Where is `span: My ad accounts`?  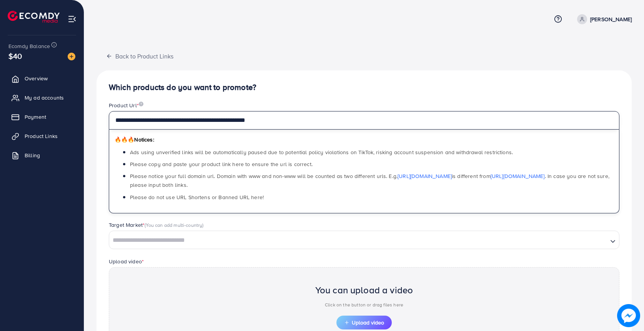 span: My ad accounts is located at coordinates (44, 98).